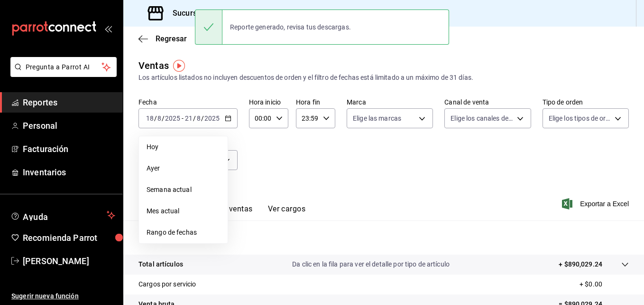  Describe the element at coordinates (167, 283) in the screenshot. I see `p: Cargos por servicio` at that location.